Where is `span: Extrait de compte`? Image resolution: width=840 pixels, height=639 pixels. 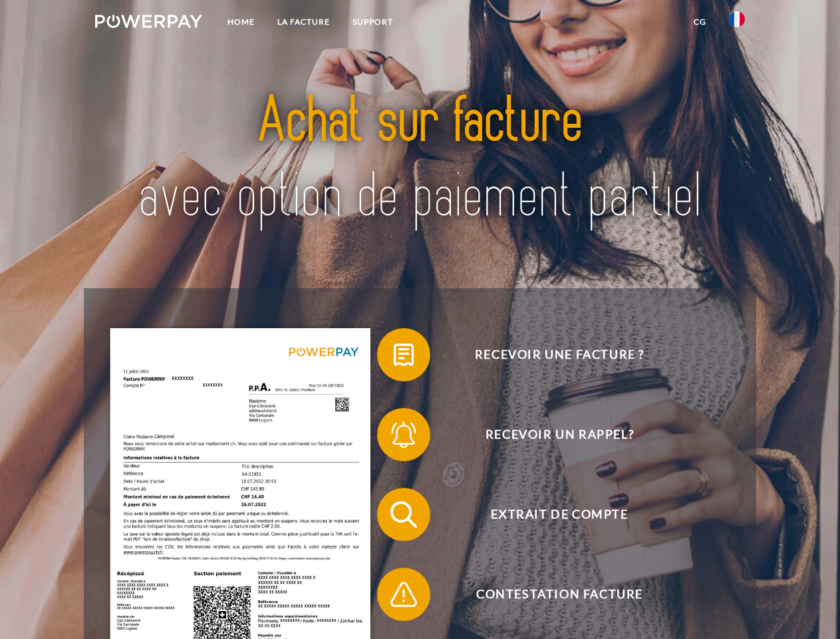
span: Extrait de compte is located at coordinates (559, 514).